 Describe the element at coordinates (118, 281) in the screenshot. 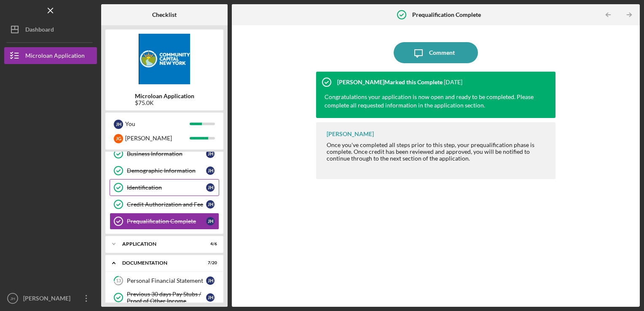

I see `tspan: 13` at that location.